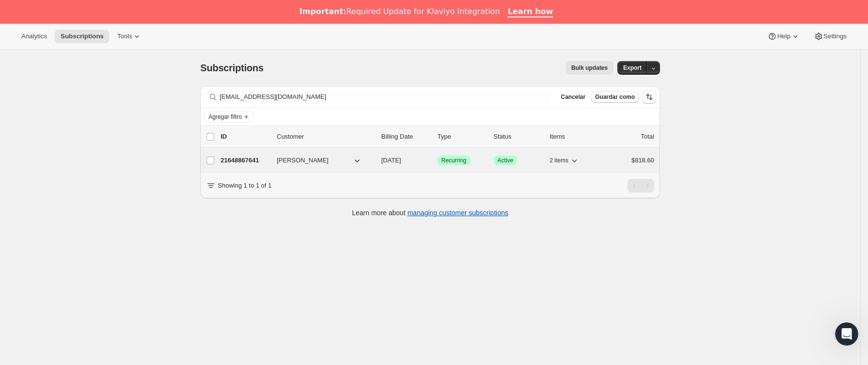 The image size is (868, 365). Describe the element at coordinates (244, 186) in the screenshot. I see `p: Showing 1 to 1 of 1` at that location.